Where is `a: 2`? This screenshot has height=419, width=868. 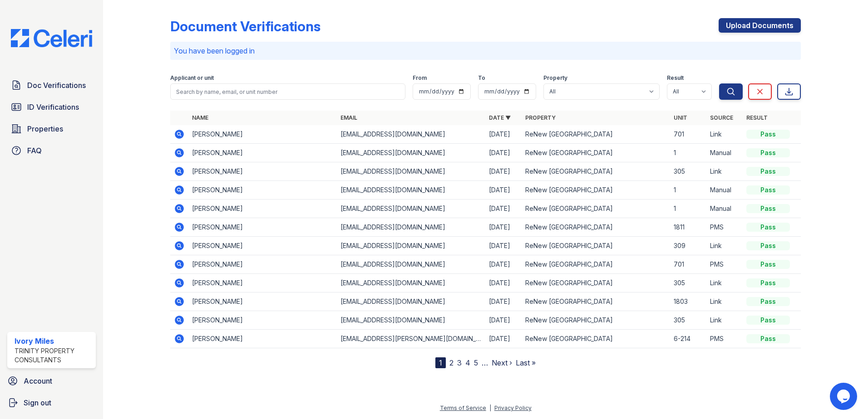 a: 2 is located at coordinates (451, 363).